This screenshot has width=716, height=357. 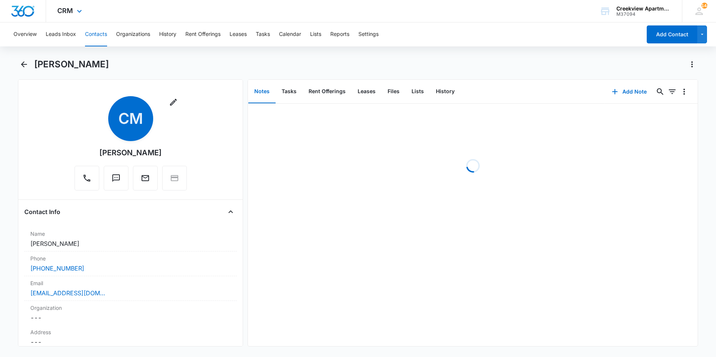 What do you see at coordinates (25, 34) in the screenshot?
I see `button: Overview` at bounding box center [25, 34].